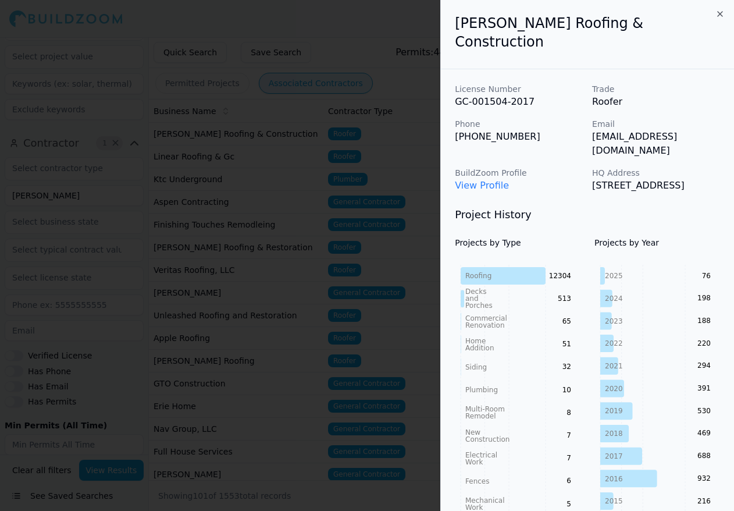 Image resolution: width=734 pixels, height=511 pixels. I want to click on text: 32, so click(567, 367).